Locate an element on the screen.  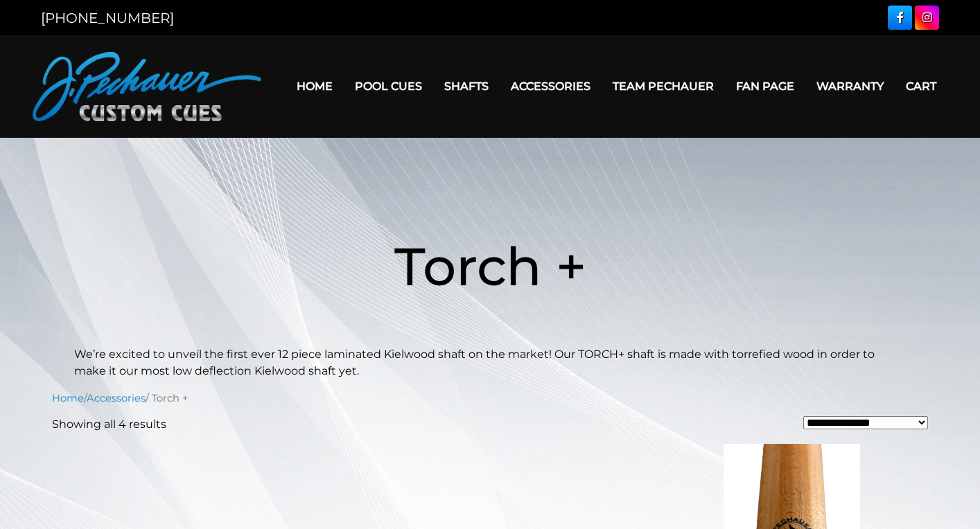
p: Showing all 4 results is located at coordinates (109, 424).